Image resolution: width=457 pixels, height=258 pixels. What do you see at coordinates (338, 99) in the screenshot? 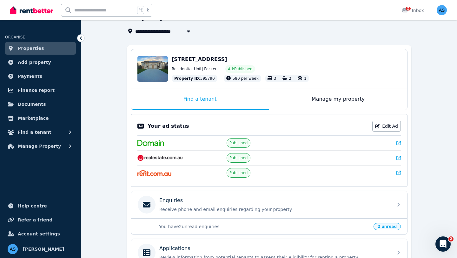
I see `div: Manage my property` at bounding box center [338, 99].